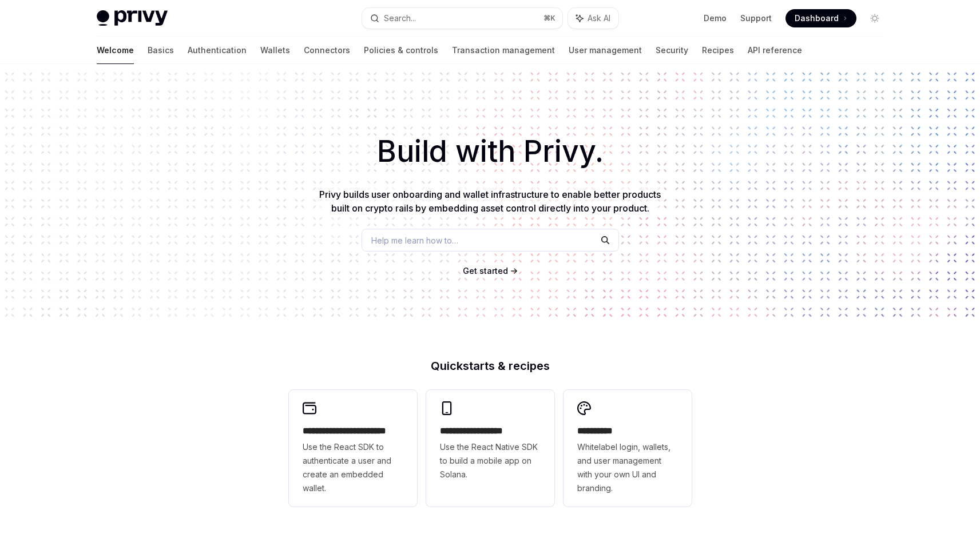 This screenshot has height=538, width=980. Describe the element at coordinates (775, 51) in the screenshot. I see `a: API reference` at that location.